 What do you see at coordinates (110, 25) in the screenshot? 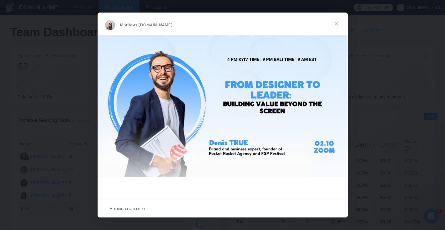
I see `img: Profile image for Mariia` at bounding box center [110, 25].